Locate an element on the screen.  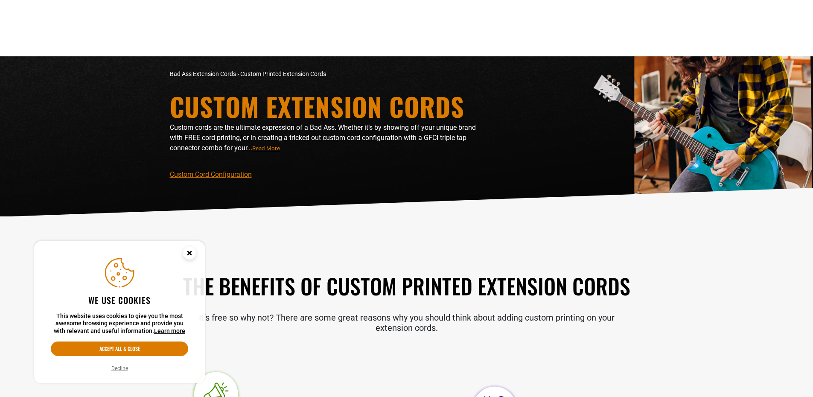
a: Learn more is located at coordinates (170, 331).